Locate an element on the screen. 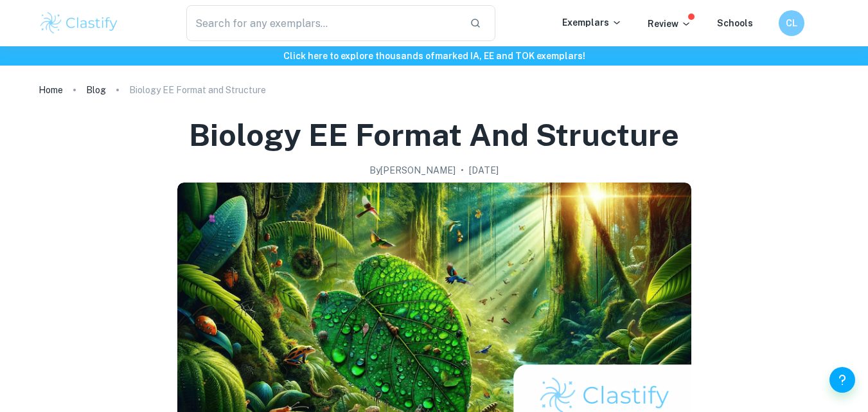 The height and width of the screenshot is (412, 868). a: Schools is located at coordinates (735, 23).